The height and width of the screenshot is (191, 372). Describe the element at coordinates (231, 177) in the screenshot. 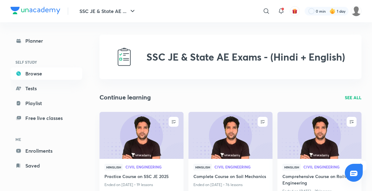

I see `h4: Complete Course on Soil Mechanics` at that location.